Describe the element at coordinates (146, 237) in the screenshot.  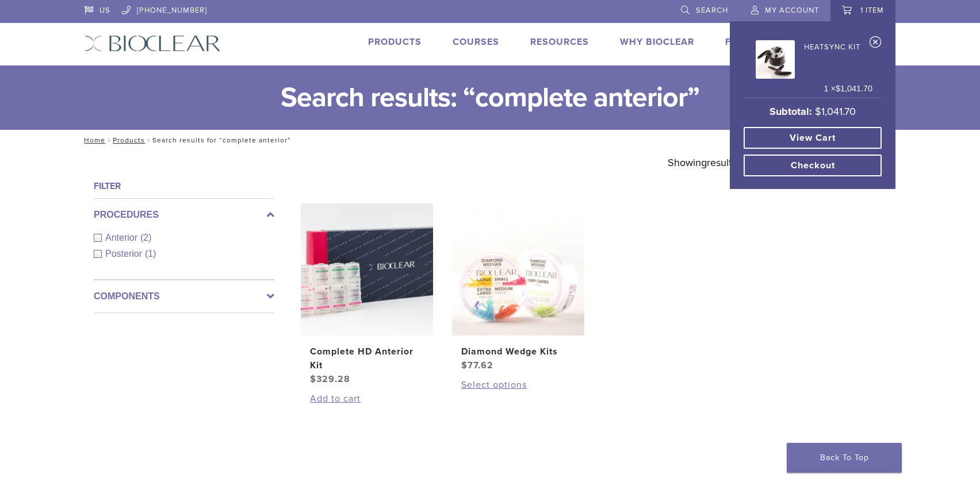
I see `span: (2)` at that location.